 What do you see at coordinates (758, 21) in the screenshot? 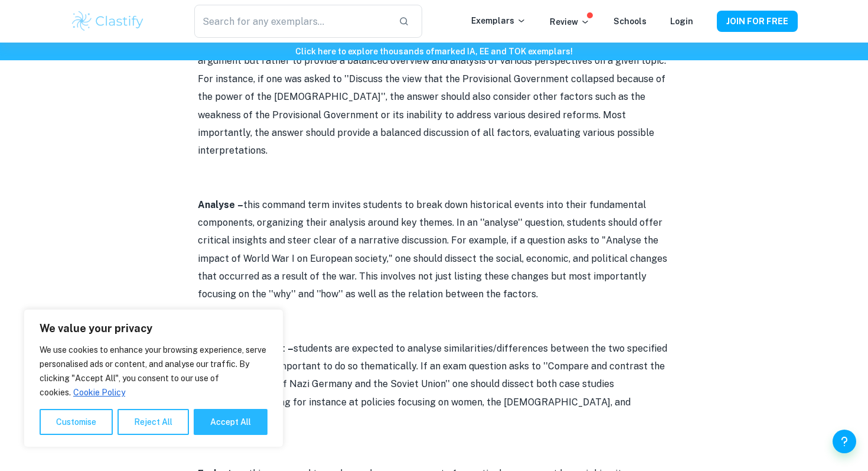
I see `button: JOIN FOR FREE` at bounding box center [758, 21].